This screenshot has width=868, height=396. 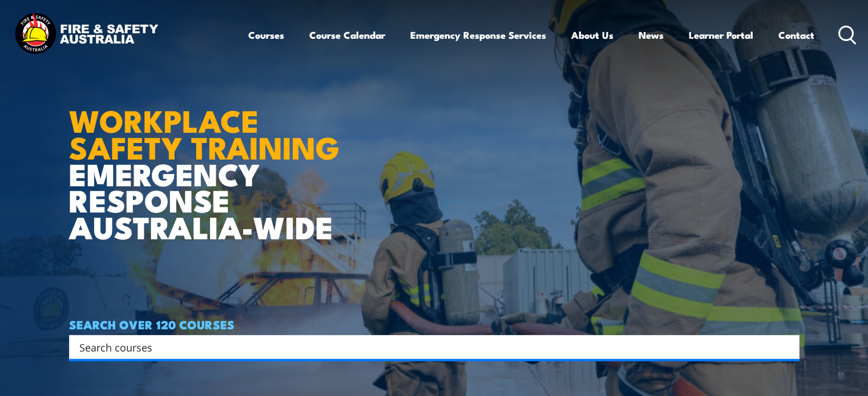 What do you see at coordinates (788, 347) in the screenshot?
I see `button: Search magnifier button` at bounding box center [788, 347].